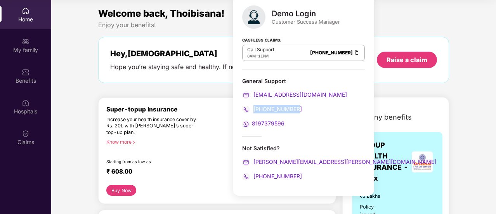 The image size is (496, 214). Describe the element at coordinates (306, 14) in the screenshot. I see `div: Demo Login` at that location.